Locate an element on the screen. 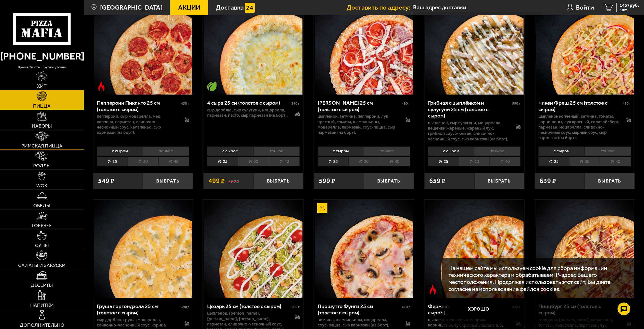 This screenshot has height=329, width=644. img: Вегетарианское блюдо is located at coordinates (212, 86).